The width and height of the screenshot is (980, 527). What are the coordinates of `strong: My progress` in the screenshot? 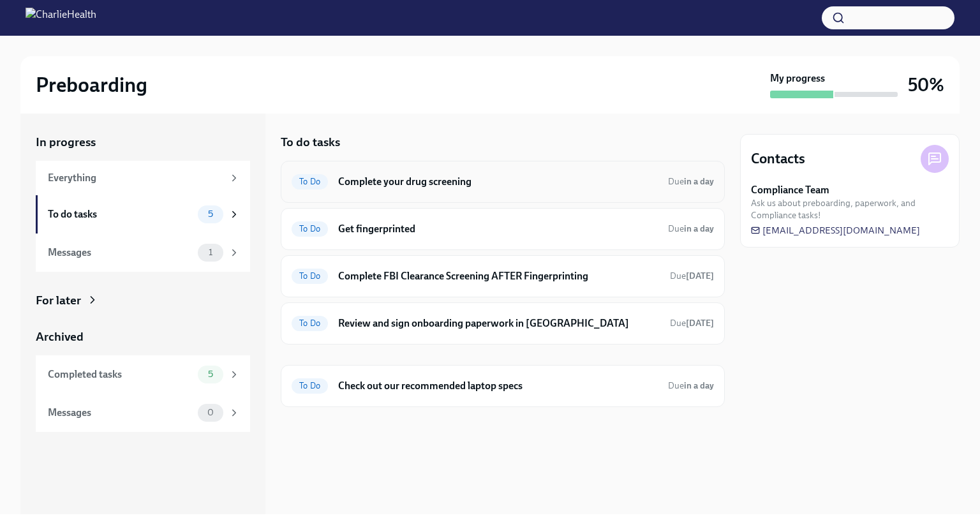 It's located at (798, 79).